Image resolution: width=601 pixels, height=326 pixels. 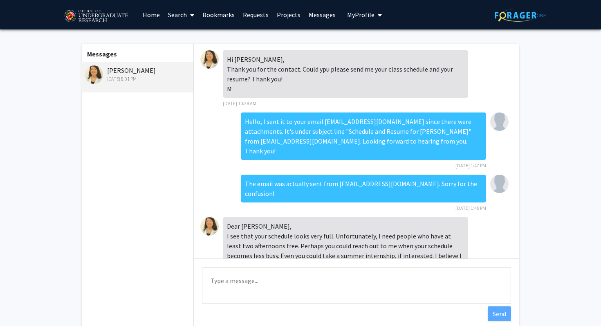 What do you see at coordinates (499, 313) in the screenshot?
I see `button: Send` at bounding box center [499, 313].